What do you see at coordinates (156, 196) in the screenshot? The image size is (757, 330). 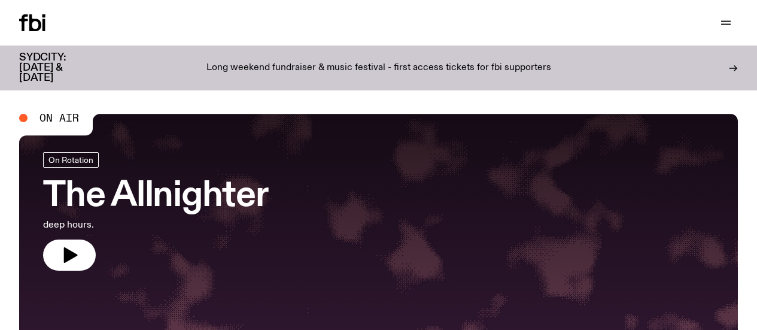 I see `h3: The Allnighter` at bounding box center [156, 196].